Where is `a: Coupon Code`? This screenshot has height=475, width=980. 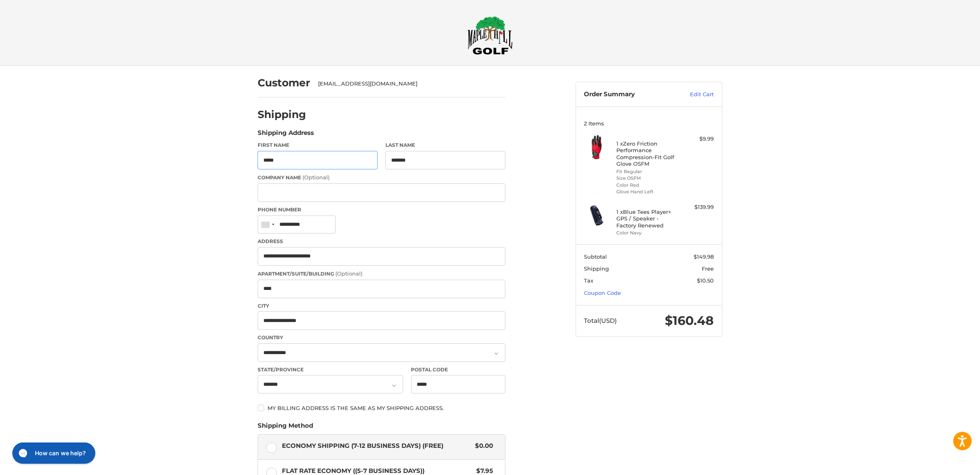
a: Coupon Code is located at coordinates (603, 293).